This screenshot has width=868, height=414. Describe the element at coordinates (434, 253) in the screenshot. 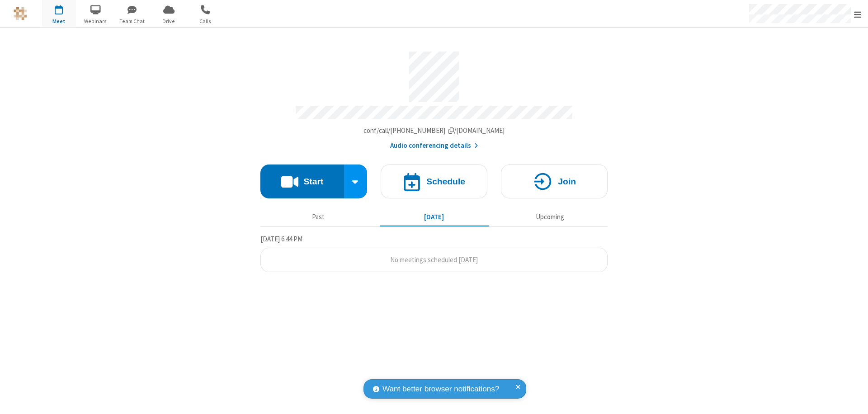

I see `section: Today's Meetings` at that location.